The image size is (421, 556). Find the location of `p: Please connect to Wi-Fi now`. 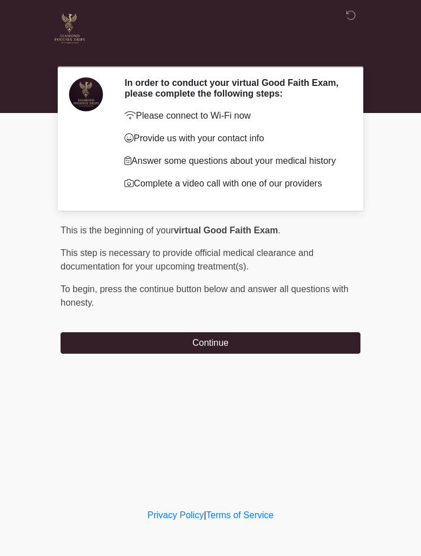

p: Please connect to Wi-Fi now is located at coordinates (234, 116).